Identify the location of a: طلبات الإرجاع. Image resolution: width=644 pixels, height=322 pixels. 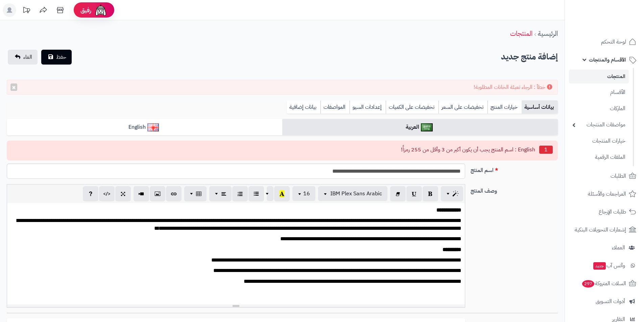
(605, 212).